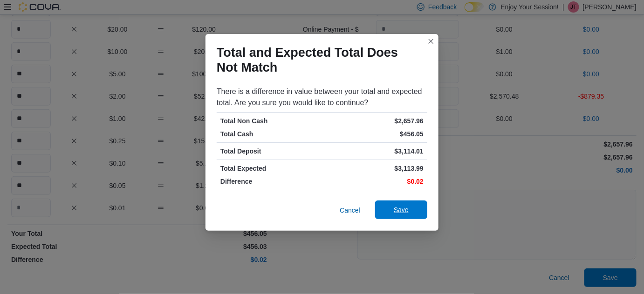  Describe the element at coordinates (270, 134) in the screenshot. I see `p: Total Cash` at that location.